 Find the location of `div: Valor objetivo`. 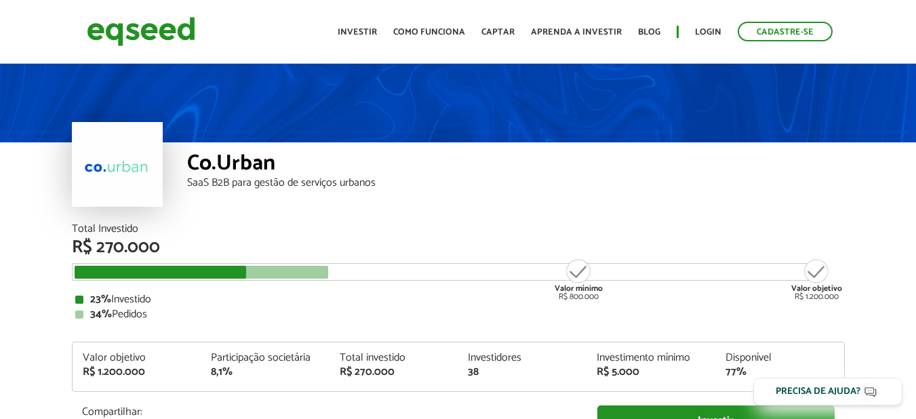

div: Valor objetivo is located at coordinates (137, 358).